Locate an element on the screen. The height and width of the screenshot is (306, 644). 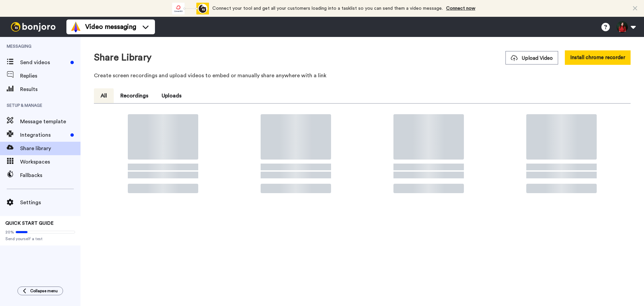
button: Recordings is located at coordinates (134, 96).